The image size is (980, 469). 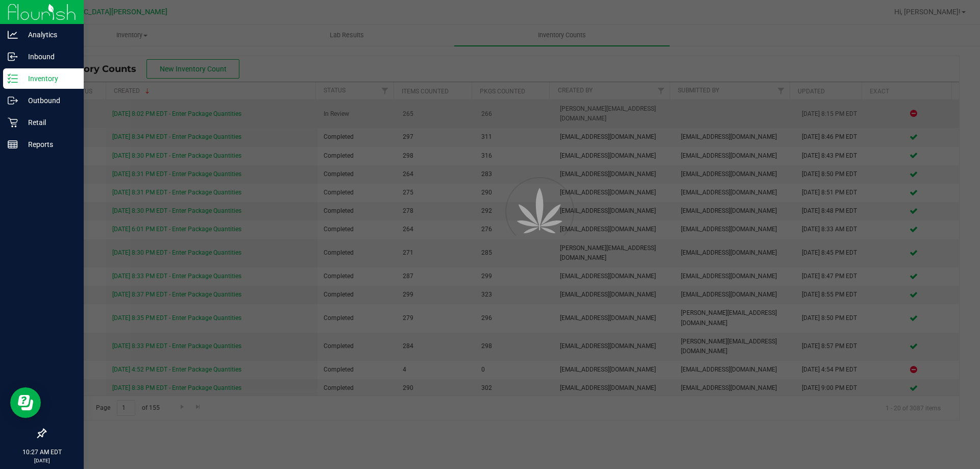 What do you see at coordinates (48, 56) in the screenshot?
I see `p: Inbound` at bounding box center [48, 56].